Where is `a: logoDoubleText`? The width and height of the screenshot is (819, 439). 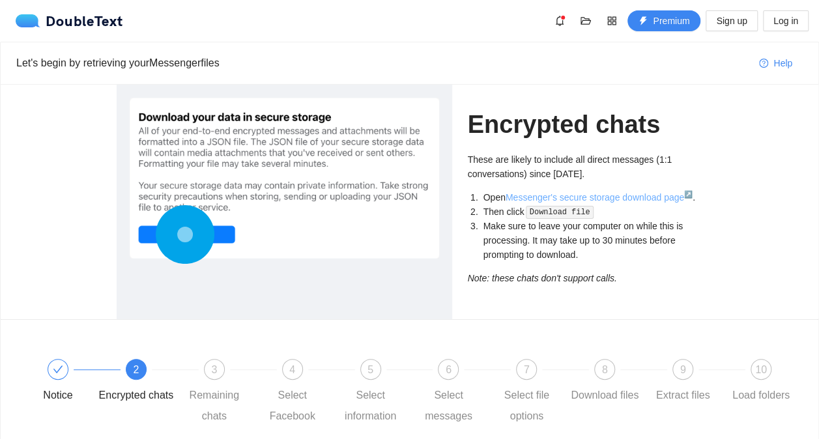
a: logoDoubleText is located at coordinates (69, 21).